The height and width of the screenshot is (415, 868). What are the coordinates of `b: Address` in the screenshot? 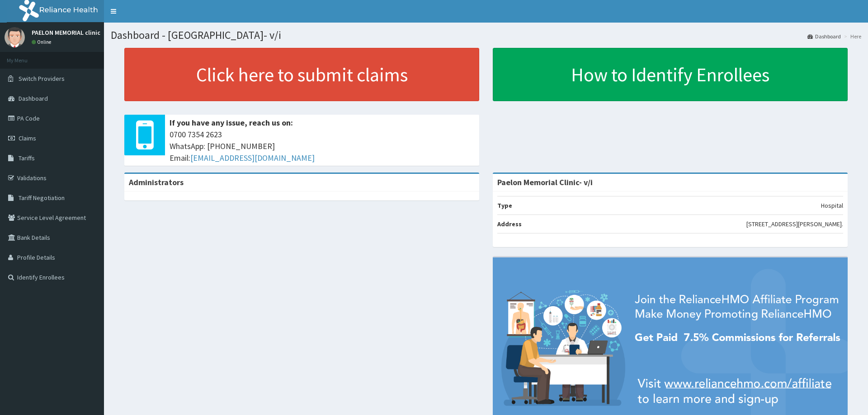 It's located at (509, 224).